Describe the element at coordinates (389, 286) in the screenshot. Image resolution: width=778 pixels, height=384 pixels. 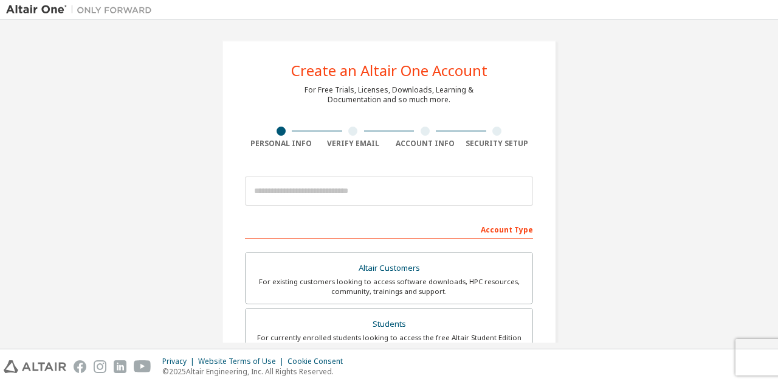
I see `div: For existing customers looking to access software downloads, HPC resources, community, trainings ...` at that location.